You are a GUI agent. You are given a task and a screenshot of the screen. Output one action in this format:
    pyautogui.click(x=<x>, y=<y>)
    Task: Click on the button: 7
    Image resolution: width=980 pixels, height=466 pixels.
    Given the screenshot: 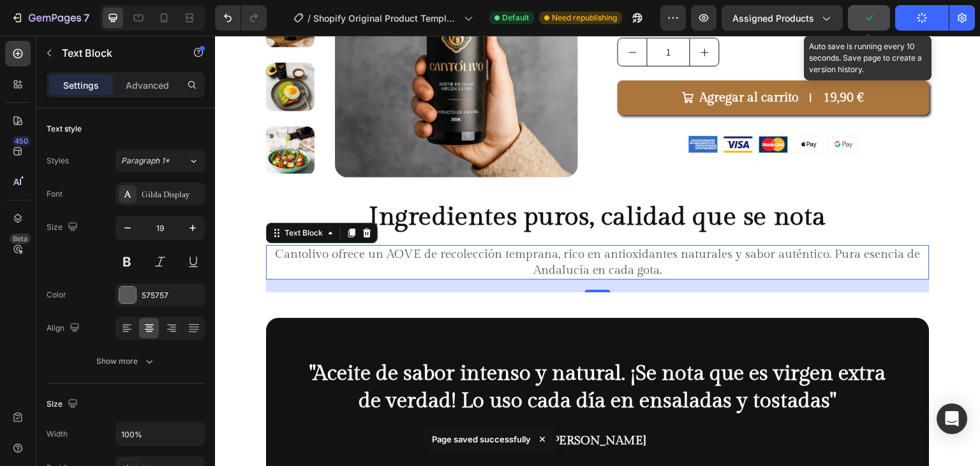 What is the action you would take?
    pyautogui.click(x=50, y=18)
    